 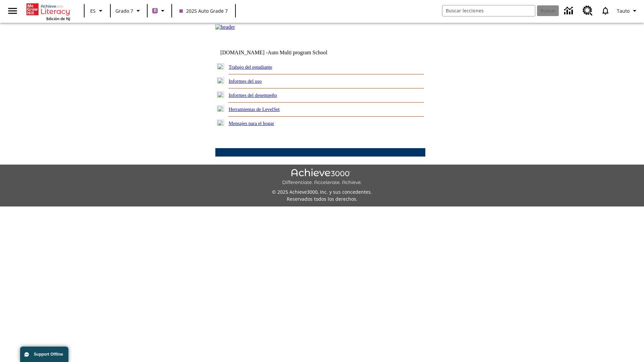 I want to click on button: Lenguaje: ES, Selecciona un idioma, so click(x=97, y=11).